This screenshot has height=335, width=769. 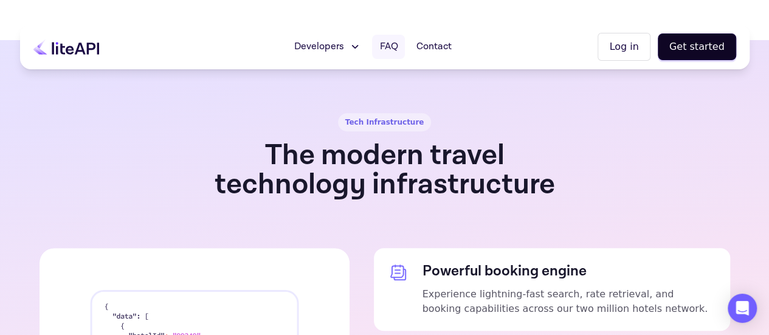 What do you see at coordinates (433, 47) in the screenshot?
I see `a: Contact` at bounding box center [433, 47].